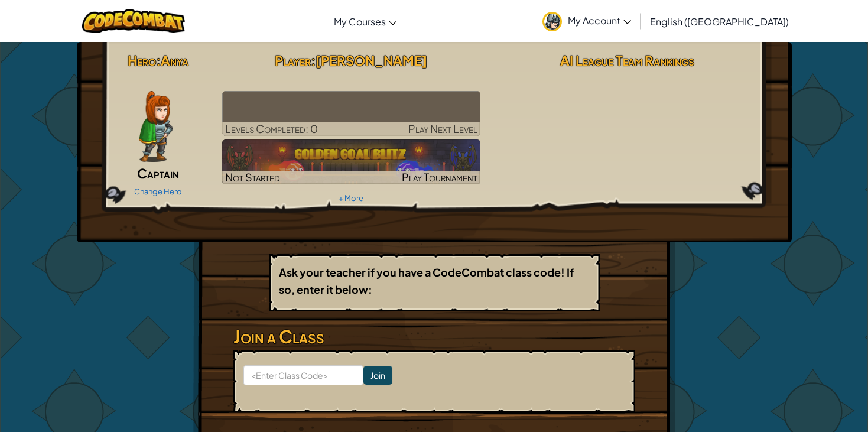  Describe the element at coordinates (587, 21) in the screenshot. I see `a: My Account` at that location.